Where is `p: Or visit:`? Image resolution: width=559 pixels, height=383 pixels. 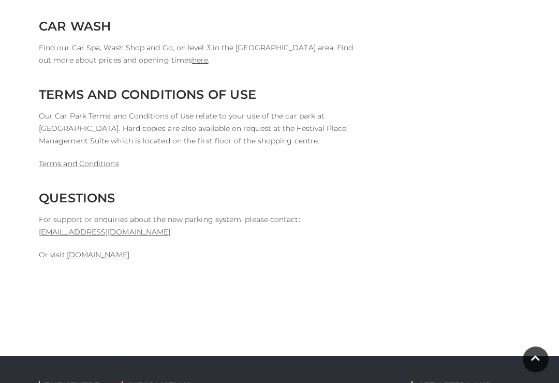 p: Or visit: is located at coordinates (197, 255).